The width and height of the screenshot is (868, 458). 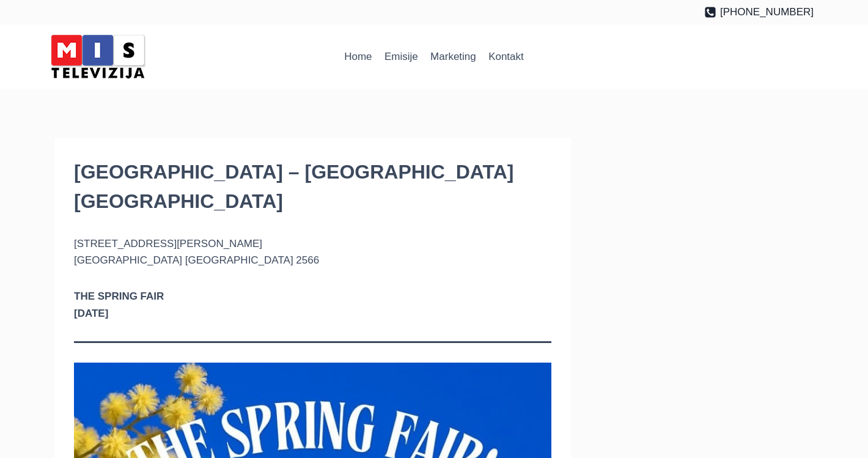 I want to click on a: Home, so click(x=358, y=57).